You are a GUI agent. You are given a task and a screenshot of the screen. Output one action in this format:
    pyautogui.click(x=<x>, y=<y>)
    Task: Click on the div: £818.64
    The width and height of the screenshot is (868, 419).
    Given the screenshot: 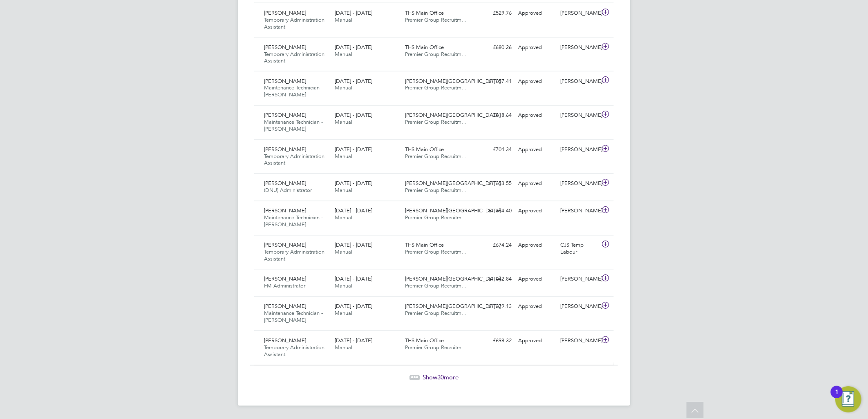 What is the action you would take?
    pyautogui.click(x=494, y=116)
    